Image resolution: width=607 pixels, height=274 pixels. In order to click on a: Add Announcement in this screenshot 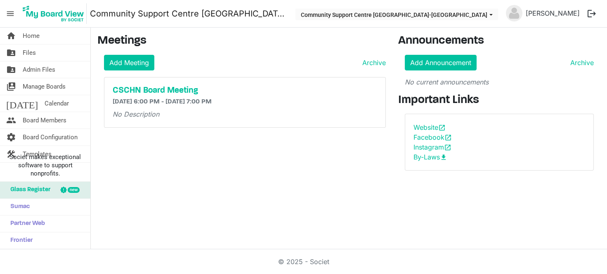, I will do `click(441, 63)`.